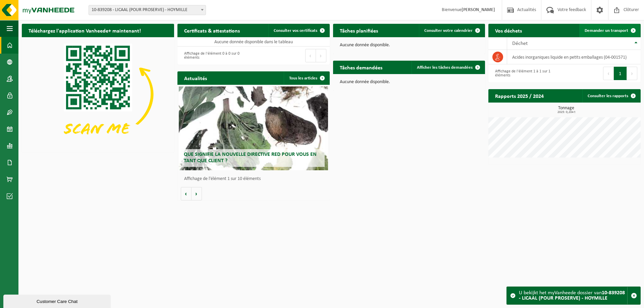 This screenshot has height=308, width=644. Describe the element at coordinates (197, 194) in the screenshot. I see `button: Volgende` at that location.